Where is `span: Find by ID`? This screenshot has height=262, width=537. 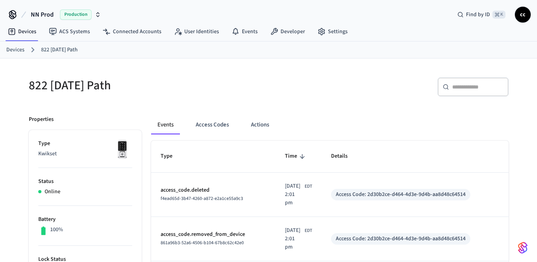 span: Find by ID is located at coordinates (478, 15).